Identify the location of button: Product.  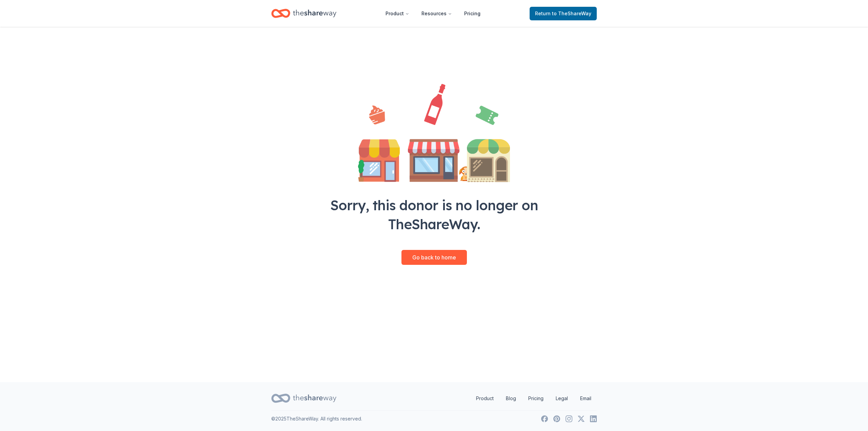
(398, 13).